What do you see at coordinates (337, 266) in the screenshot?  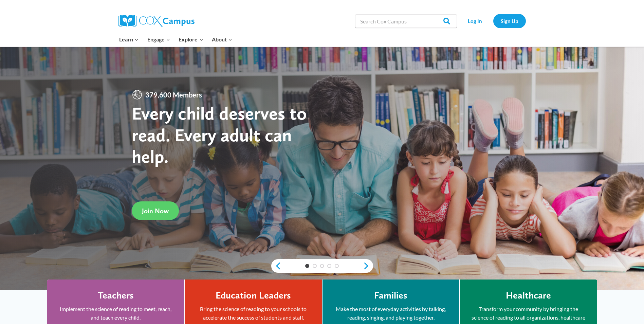 I see `a: 5` at bounding box center [337, 266].